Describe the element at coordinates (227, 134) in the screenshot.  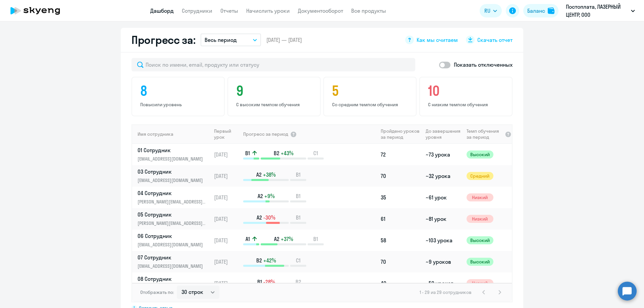
I see `th: Первый урок` at that location.